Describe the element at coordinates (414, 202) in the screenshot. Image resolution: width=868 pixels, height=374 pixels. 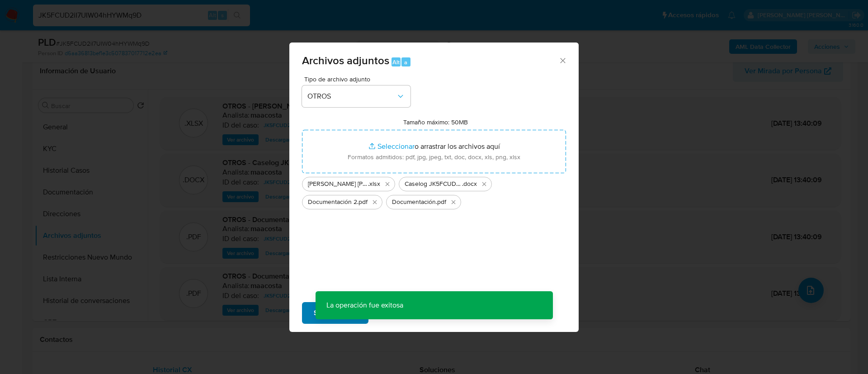
I see `span: Documentación` at that location.